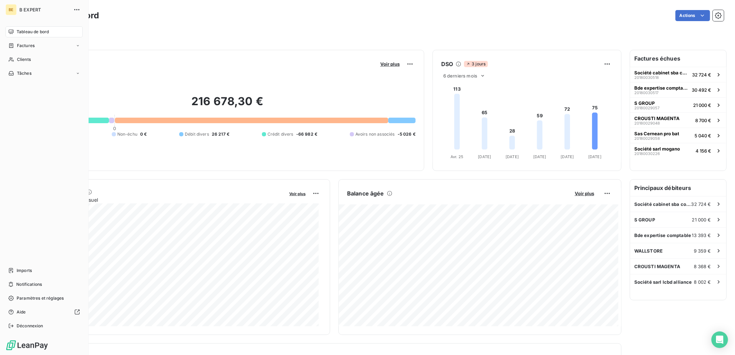 The width and height of the screenshot is (735, 355). I want to click on span: Déconnexion, so click(30, 326).